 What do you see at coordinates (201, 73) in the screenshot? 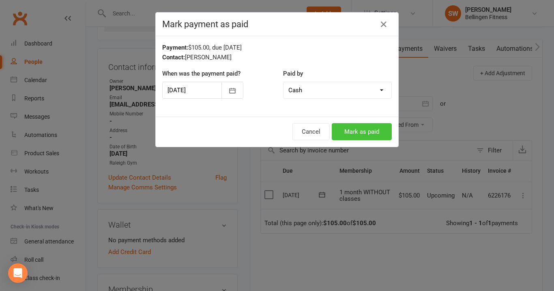
I see `label: When was the payment paid?` at bounding box center [201, 73].